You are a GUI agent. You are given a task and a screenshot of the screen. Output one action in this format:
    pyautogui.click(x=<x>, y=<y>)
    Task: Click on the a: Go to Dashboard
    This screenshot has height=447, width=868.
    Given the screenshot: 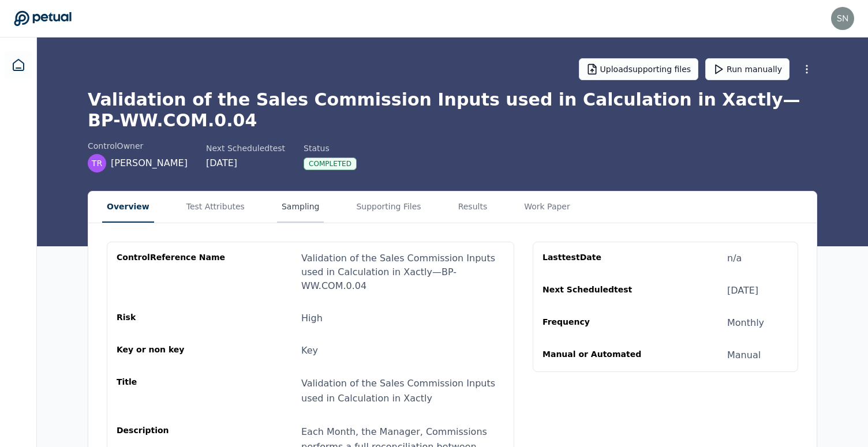 What is the action you would take?
    pyautogui.click(x=43, y=19)
    